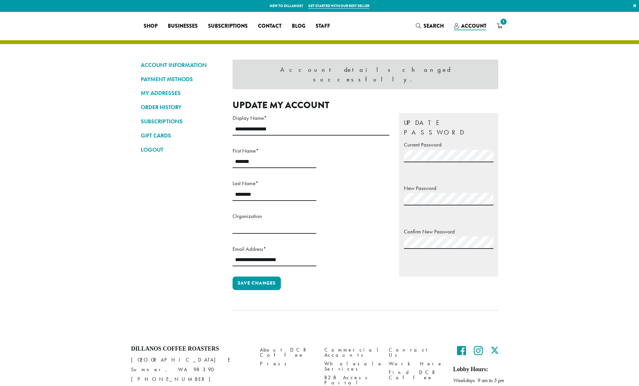 This screenshot has height=386, width=639. What do you see at coordinates (416, 364) in the screenshot?
I see `a: Work Here` at bounding box center [416, 364].